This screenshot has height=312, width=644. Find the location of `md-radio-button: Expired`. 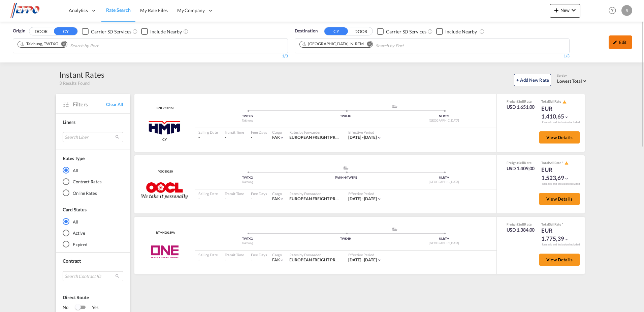

md-radio-button: Expired is located at coordinates (93, 244).